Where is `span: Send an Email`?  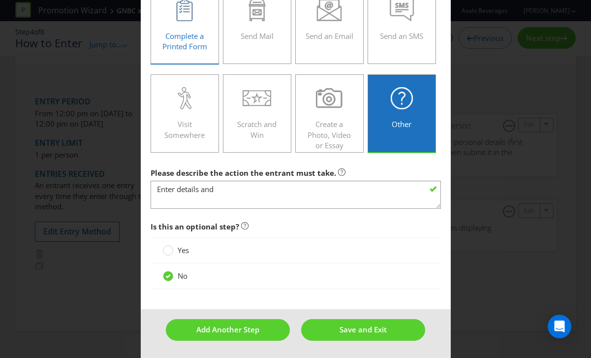 span: Send an Email is located at coordinates (329, 36).